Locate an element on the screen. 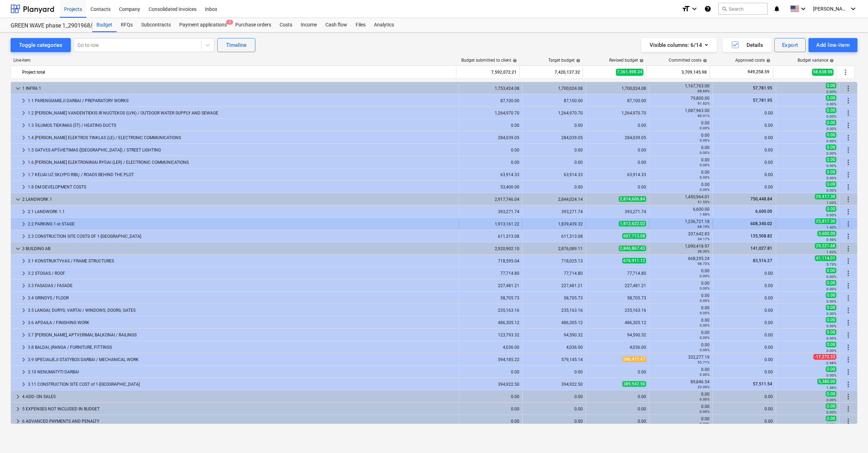  small: 1.03% is located at coordinates (832, 203).